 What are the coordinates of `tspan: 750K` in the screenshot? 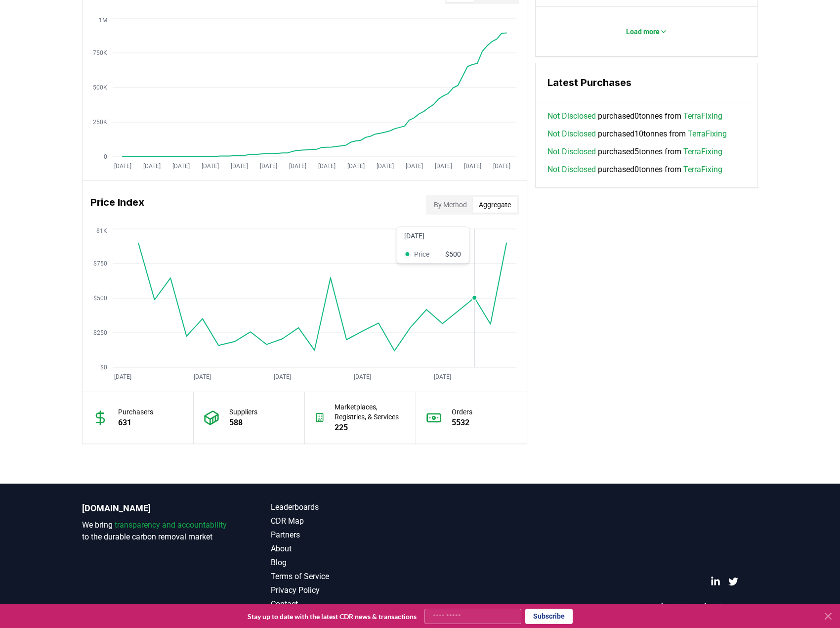 It's located at (100, 53).